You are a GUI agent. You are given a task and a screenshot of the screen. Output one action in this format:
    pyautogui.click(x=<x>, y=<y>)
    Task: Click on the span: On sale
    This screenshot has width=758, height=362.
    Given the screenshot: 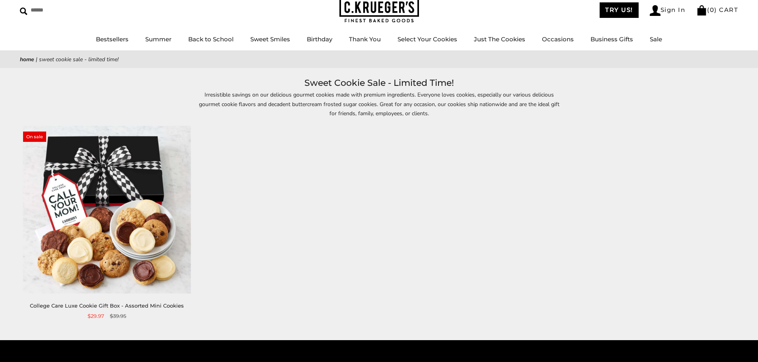 What is the action you would take?
    pyautogui.click(x=35, y=137)
    